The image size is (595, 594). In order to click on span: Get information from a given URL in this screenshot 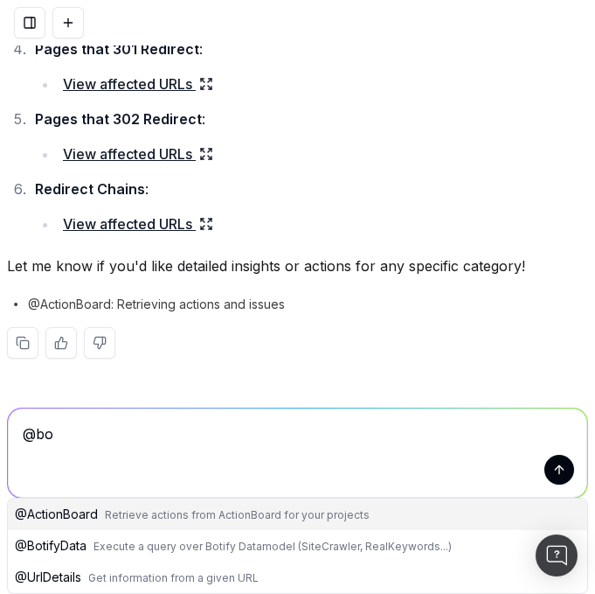, I will do `click(173, 577)`.